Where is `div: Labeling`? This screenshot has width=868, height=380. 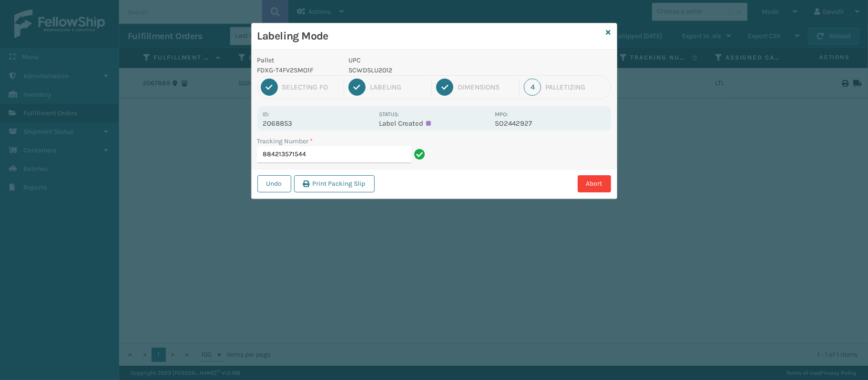
div: Labeling is located at coordinates (398, 87).